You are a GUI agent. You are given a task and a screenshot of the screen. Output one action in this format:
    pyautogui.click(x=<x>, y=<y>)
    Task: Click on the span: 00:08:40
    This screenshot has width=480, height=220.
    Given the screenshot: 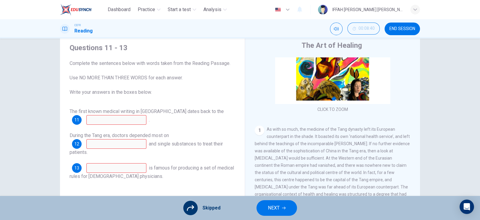 What is the action you would take?
    pyautogui.click(x=367, y=29)
    